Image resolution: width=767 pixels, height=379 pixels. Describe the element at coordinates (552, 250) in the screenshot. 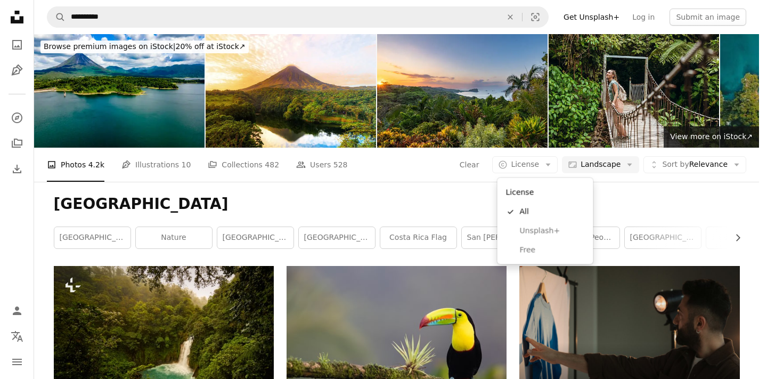

I see `span: Free` at that location.